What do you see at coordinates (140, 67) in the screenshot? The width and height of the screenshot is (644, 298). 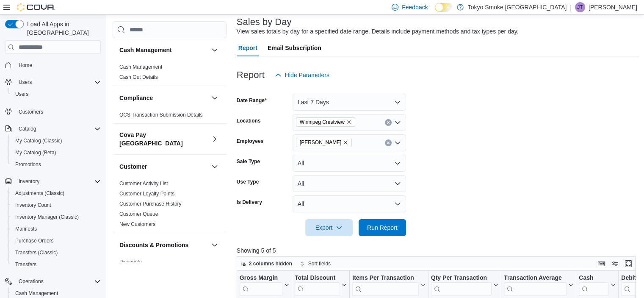 I see `span: Cash Management` at bounding box center [140, 67].